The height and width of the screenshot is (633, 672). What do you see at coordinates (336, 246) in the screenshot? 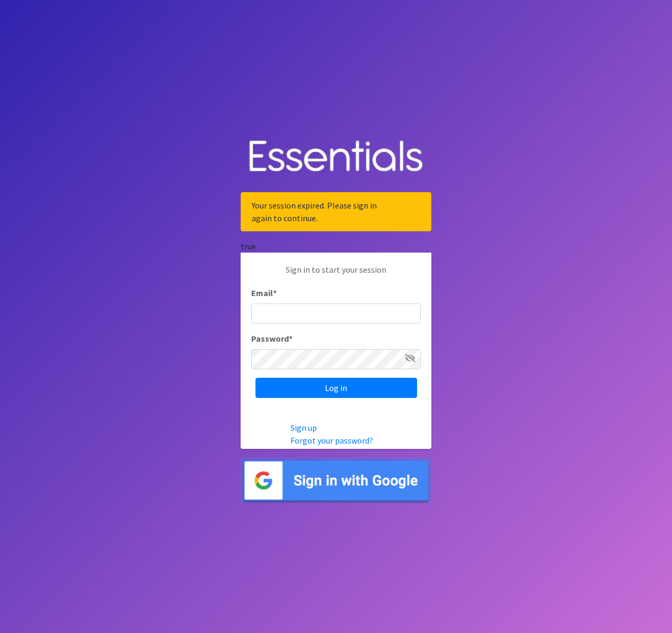
I see `div: true` at bounding box center [336, 246].